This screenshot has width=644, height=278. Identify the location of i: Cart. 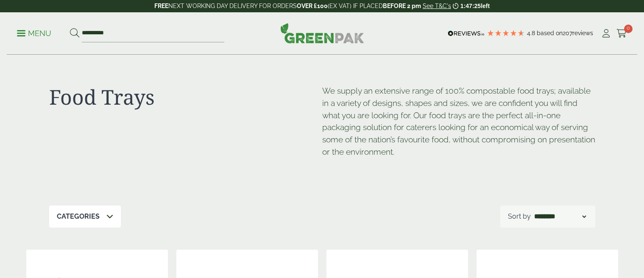
(622, 33).